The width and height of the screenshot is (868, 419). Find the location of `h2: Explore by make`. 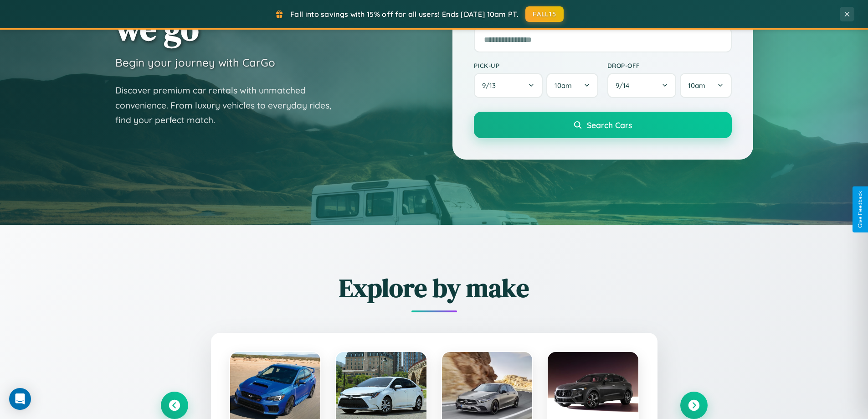

h2: Explore by make is located at coordinates (435, 287).